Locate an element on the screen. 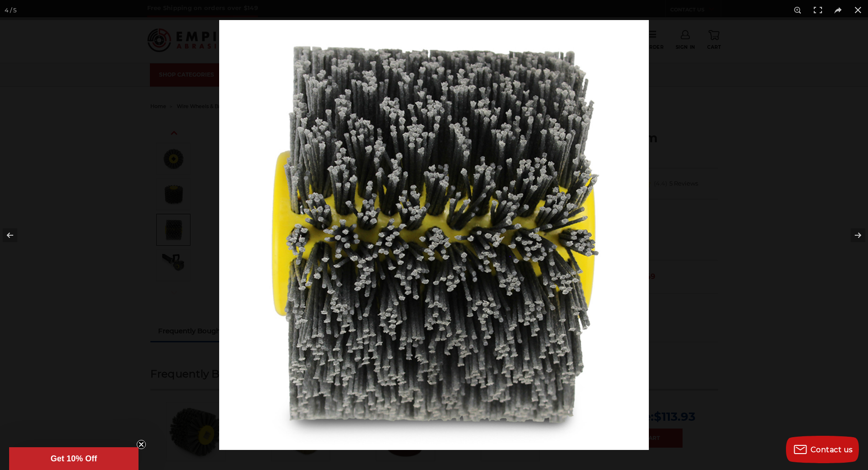 The height and width of the screenshot is (470, 868). button: Next (arrow right) is located at coordinates (852, 235).